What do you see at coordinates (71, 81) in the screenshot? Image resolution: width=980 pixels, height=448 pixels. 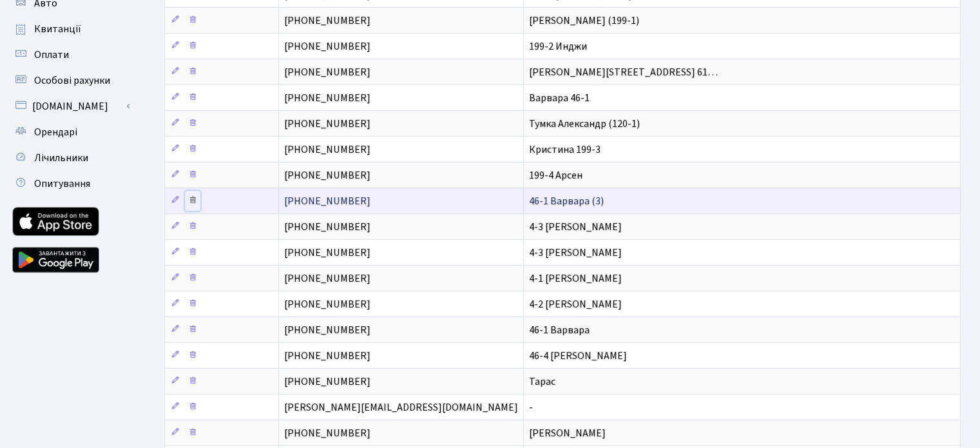 I see `a: Особові рахунки` at bounding box center [71, 81].